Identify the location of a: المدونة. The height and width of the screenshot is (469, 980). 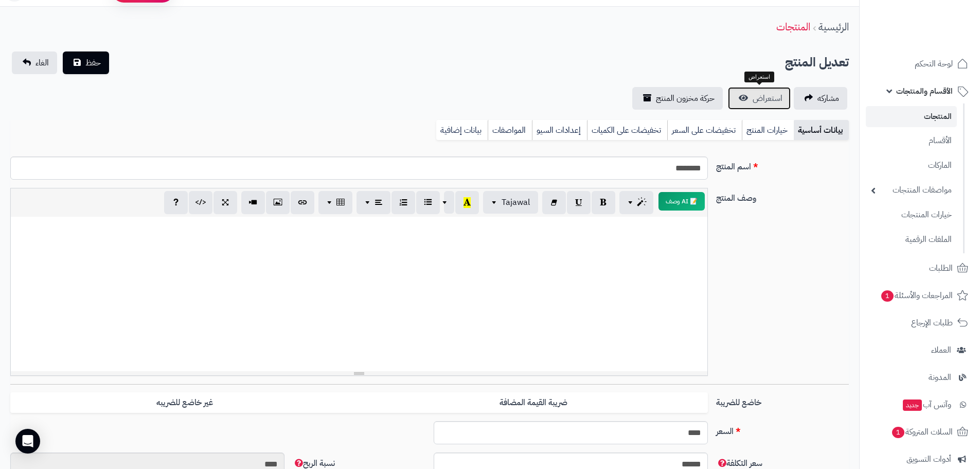
(920, 378).